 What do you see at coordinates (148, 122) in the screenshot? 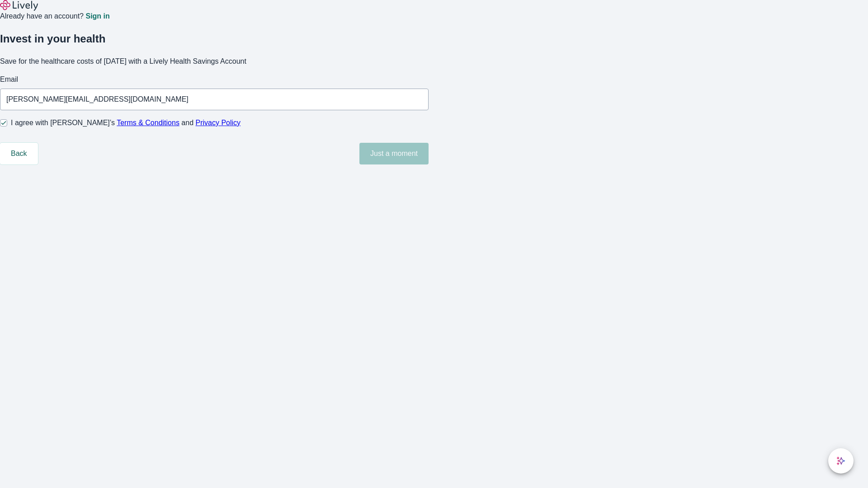
I see `a: Terms & Conditions` at bounding box center [148, 122].